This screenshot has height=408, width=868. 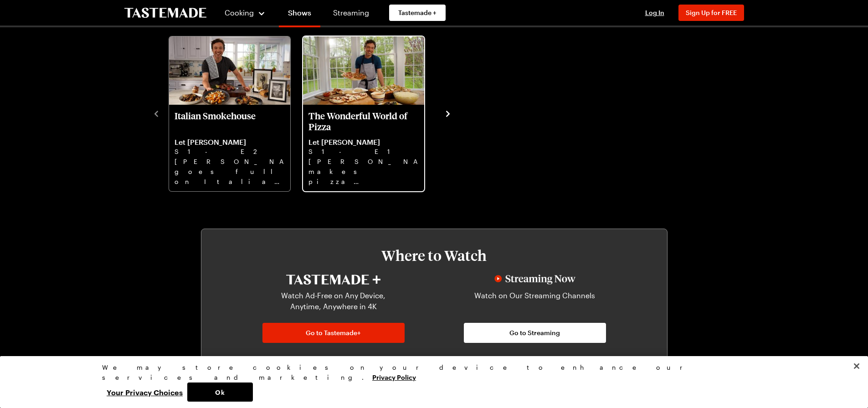 What do you see at coordinates (394, 377) in the screenshot?
I see `a: More information about your privacy, opens in a new tab` at bounding box center [394, 377].